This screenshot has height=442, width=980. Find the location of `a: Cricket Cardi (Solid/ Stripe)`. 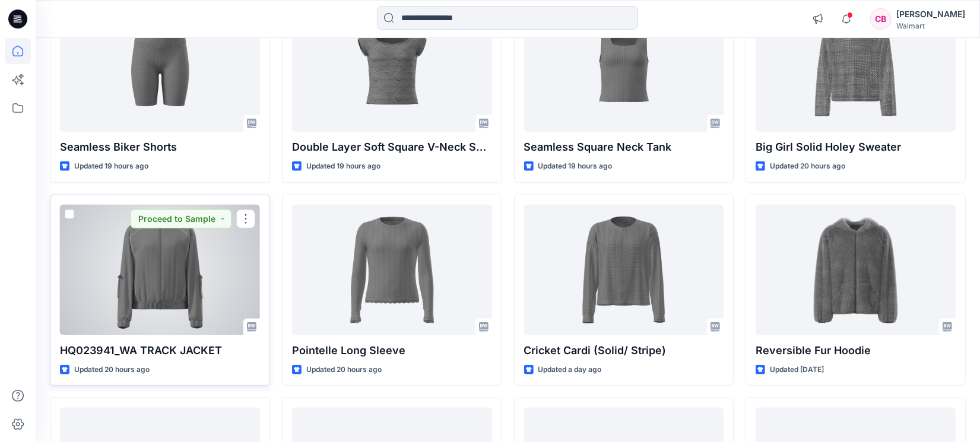

a: Cricket Cardi (Solid/ Stripe) is located at coordinates (623, 270).